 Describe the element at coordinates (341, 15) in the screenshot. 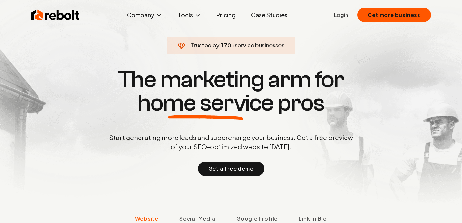

I see `a: Login` at that location.